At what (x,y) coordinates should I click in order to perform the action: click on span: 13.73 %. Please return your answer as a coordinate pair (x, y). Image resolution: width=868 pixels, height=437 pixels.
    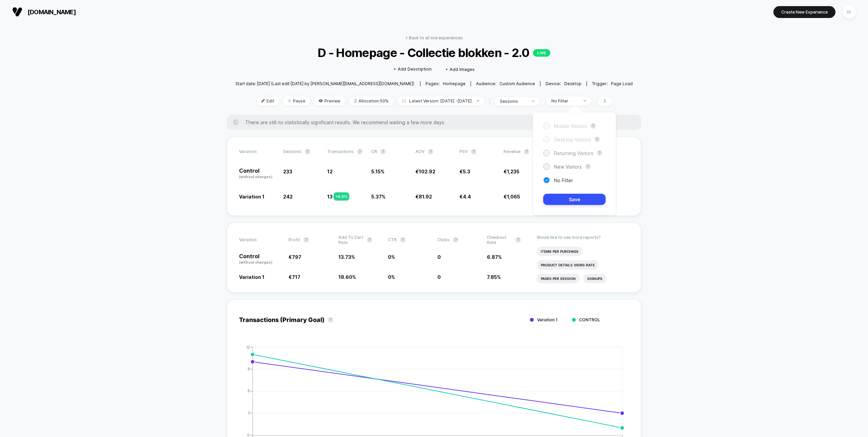
    Looking at the image, I should click on (347, 256).